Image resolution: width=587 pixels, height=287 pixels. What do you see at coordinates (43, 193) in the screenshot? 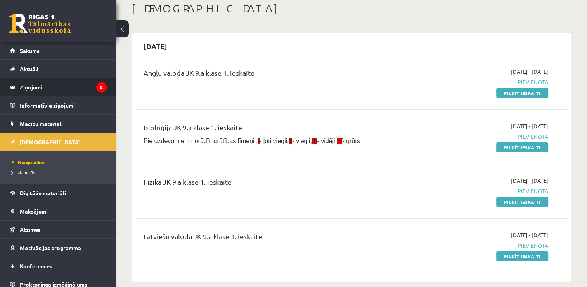
I see `span: Digitālie materiāli` at bounding box center [43, 193].